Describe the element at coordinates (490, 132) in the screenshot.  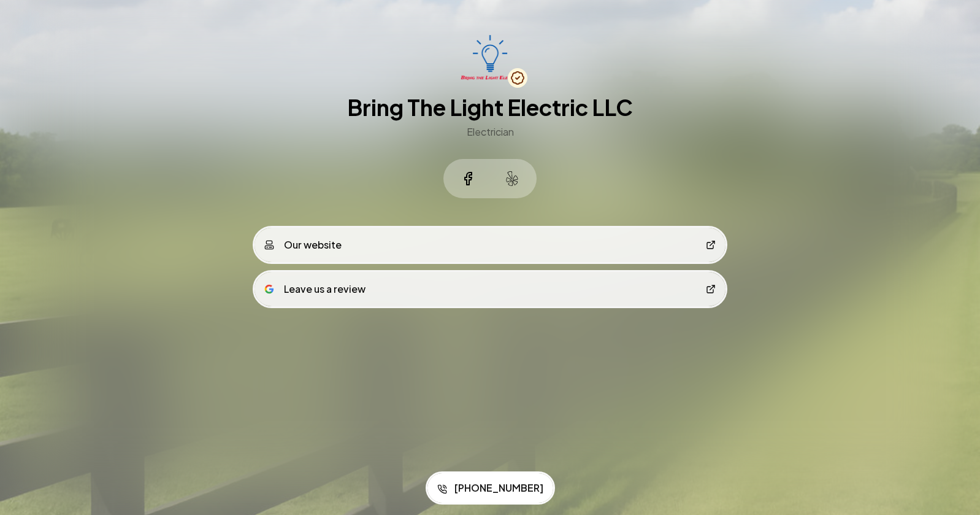
I see `h3: Electrician` at that location.